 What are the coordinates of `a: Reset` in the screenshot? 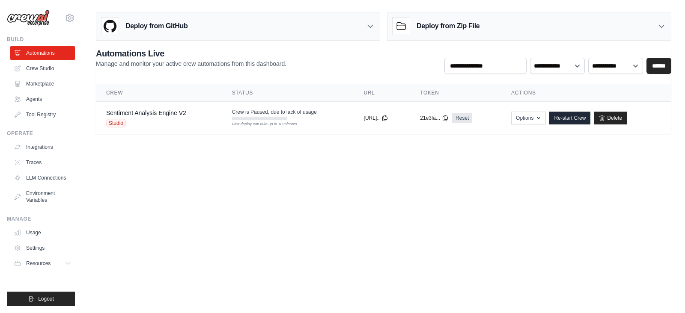 It's located at (462, 118).